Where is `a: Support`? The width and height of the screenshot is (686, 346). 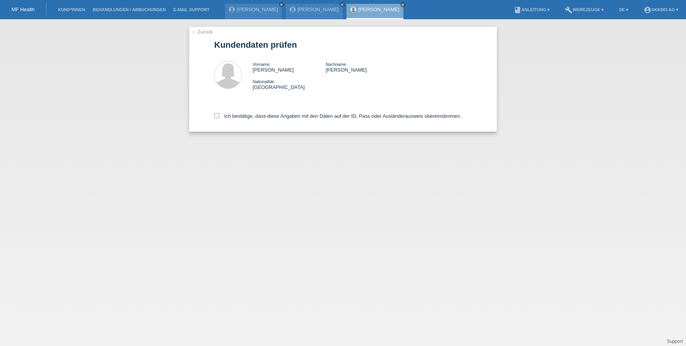 a: Support is located at coordinates (675, 341).